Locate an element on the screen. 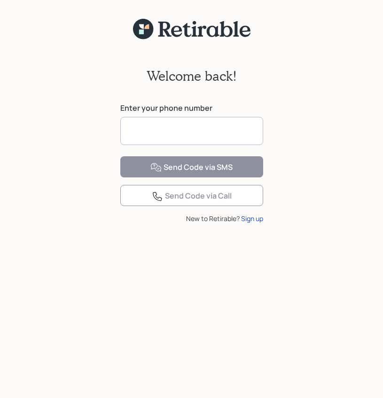  button: Send Code via SMS is located at coordinates (192, 167).